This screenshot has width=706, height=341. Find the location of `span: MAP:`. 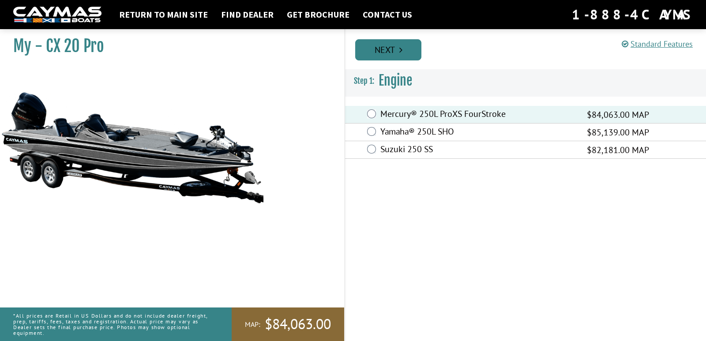

span: MAP: is located at coordinates (253, 324).